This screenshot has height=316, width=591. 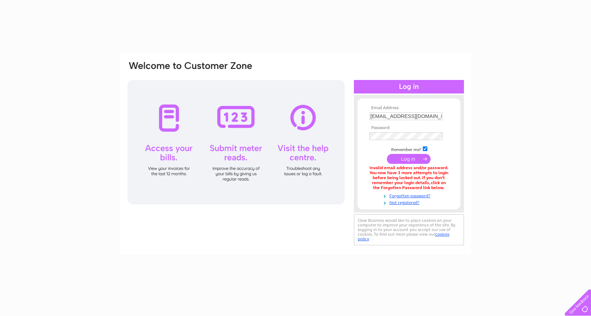 What do you see at coordinates (409, 108) in the screenshot?
I see `th: Email Address:` at bounding box center [409, 108].